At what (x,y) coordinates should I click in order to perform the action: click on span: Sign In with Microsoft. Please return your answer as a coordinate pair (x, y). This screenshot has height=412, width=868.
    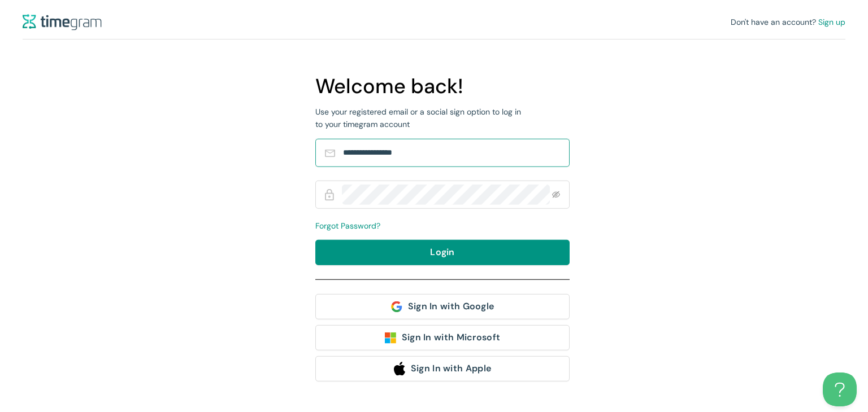
    Looking at the image, I should click on (451, 337).